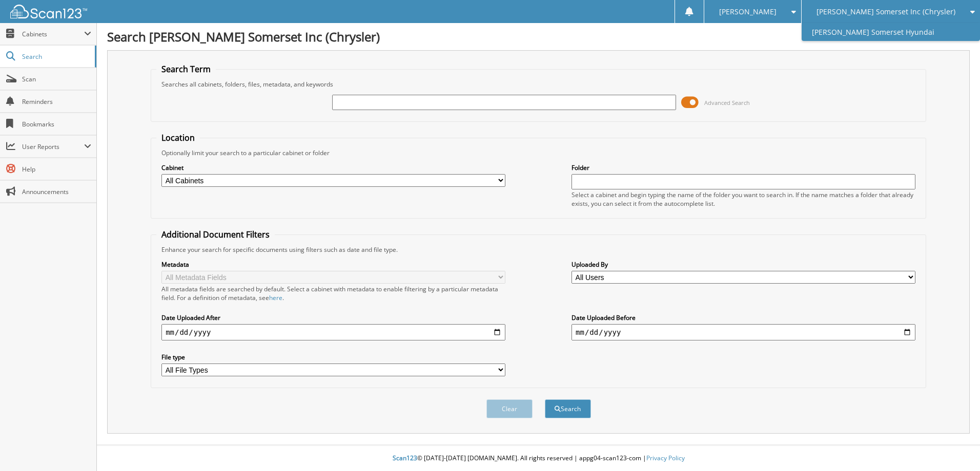 The height and width of the screenshot is (471, 980). I want to click on span: Advanced Search, so click(726, 103).